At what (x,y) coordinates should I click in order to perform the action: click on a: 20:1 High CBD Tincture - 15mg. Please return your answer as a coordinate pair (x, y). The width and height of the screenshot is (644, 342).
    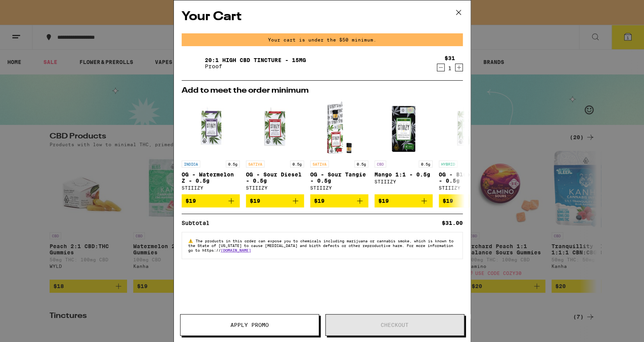
    Looking at the image, I should click on (255, 60).